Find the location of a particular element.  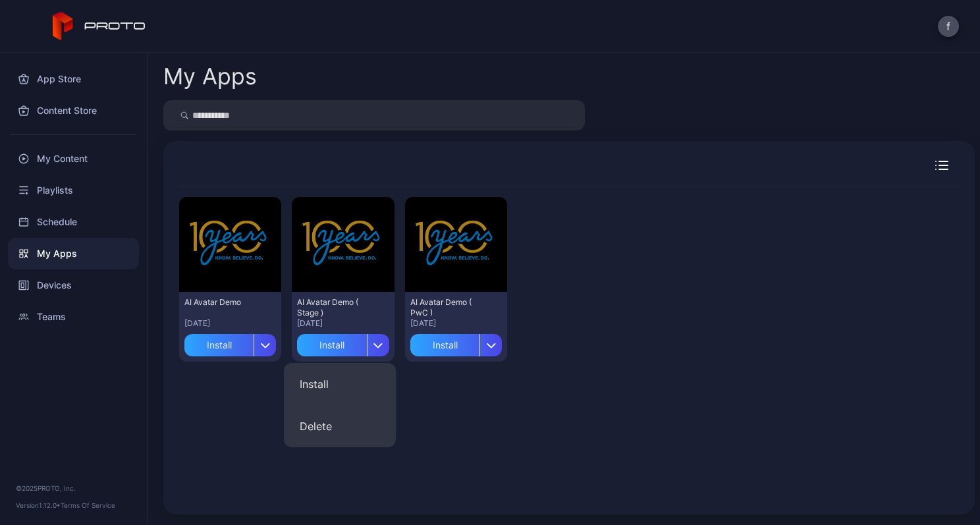

div: My Content is located at coordinates (73, 158).